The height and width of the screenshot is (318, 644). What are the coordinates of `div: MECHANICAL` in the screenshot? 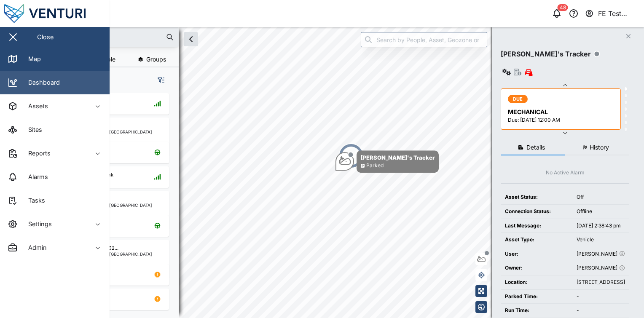 It's located at (562, 112).